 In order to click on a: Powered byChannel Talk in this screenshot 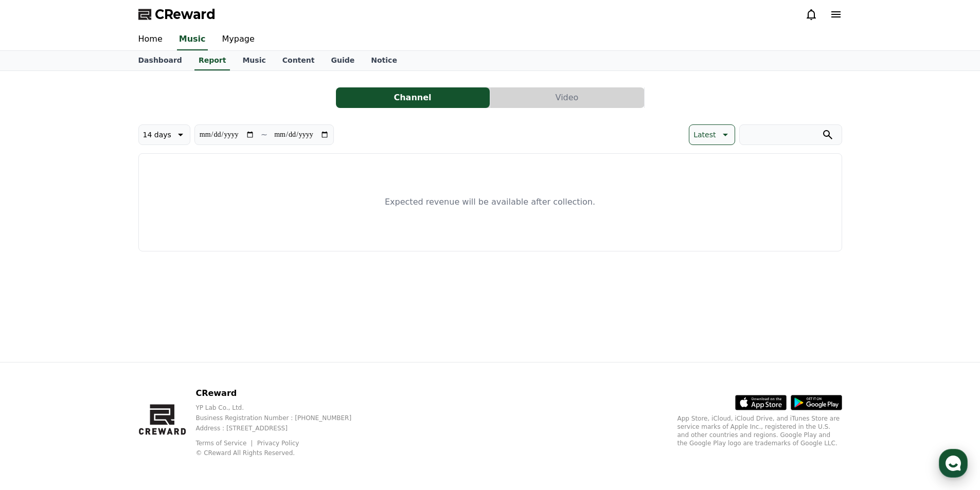, I will do `click(101, 207)`.